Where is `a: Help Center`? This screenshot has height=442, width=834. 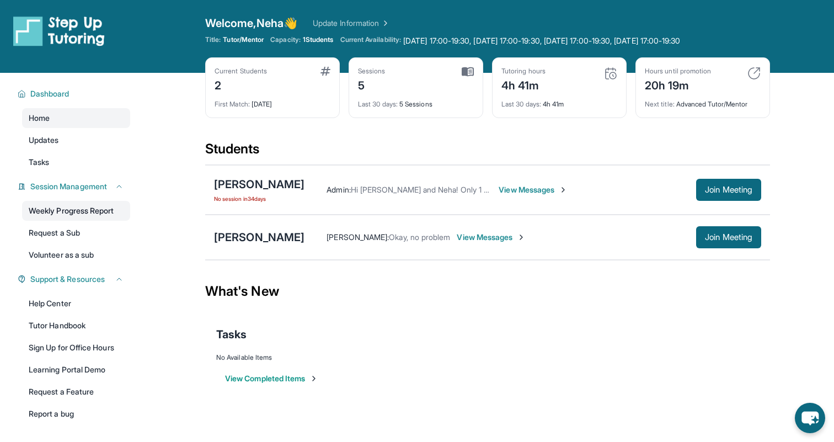
a: Help Center is located at coordinates (76, 303).